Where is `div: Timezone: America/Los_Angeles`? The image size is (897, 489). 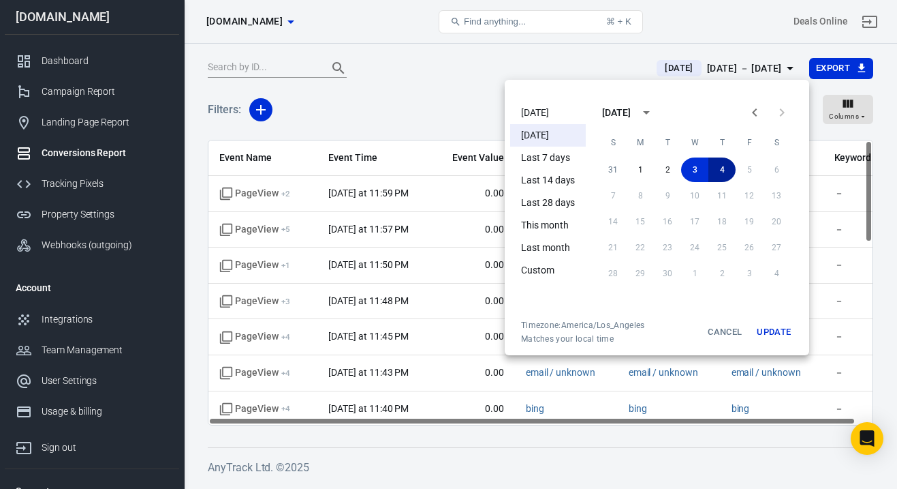
div: Timezone: America/Los_Angeles is located at coordinates (583, 325).